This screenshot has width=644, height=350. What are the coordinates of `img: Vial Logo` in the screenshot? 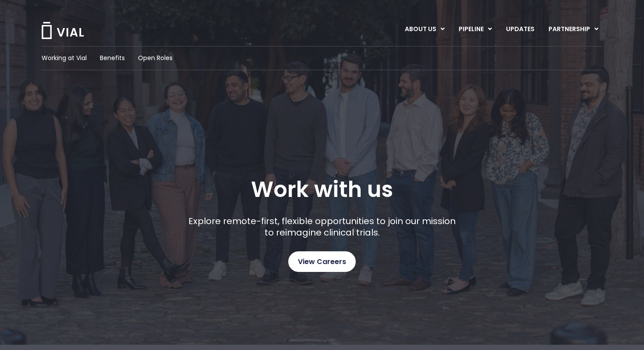 It's located at (63, 30).